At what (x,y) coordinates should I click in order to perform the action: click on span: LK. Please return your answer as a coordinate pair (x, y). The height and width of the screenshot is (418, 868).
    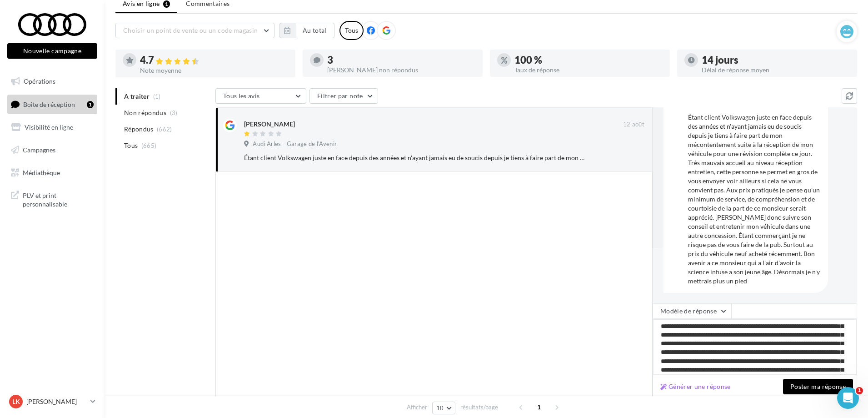
    Looking at the image, I should click on (16, 401).